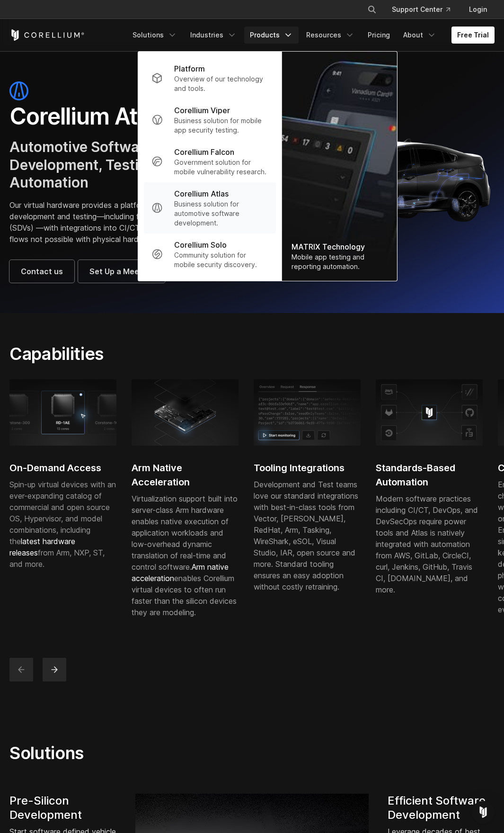 The width and height of the screenshot is (504, 833). I want to click on h1: Corellium Atlas, so click(126, 116).